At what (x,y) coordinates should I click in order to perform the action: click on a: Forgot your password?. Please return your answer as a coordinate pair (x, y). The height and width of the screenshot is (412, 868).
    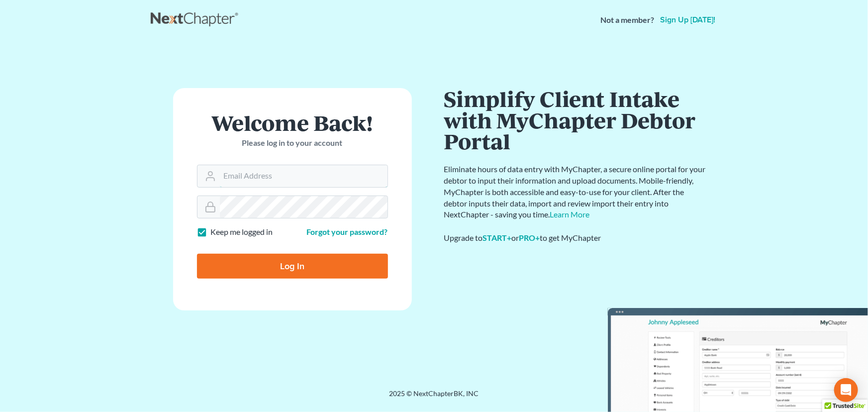
    Looking at the image, I should click on (347, 231).